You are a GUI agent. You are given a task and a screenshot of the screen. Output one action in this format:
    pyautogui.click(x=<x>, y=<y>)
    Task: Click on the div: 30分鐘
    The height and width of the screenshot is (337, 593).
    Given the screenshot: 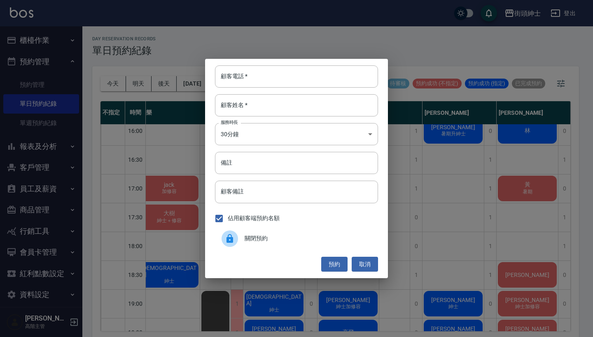 What is the action you would take?
    pyautogui.click(x=297, y=134)
    